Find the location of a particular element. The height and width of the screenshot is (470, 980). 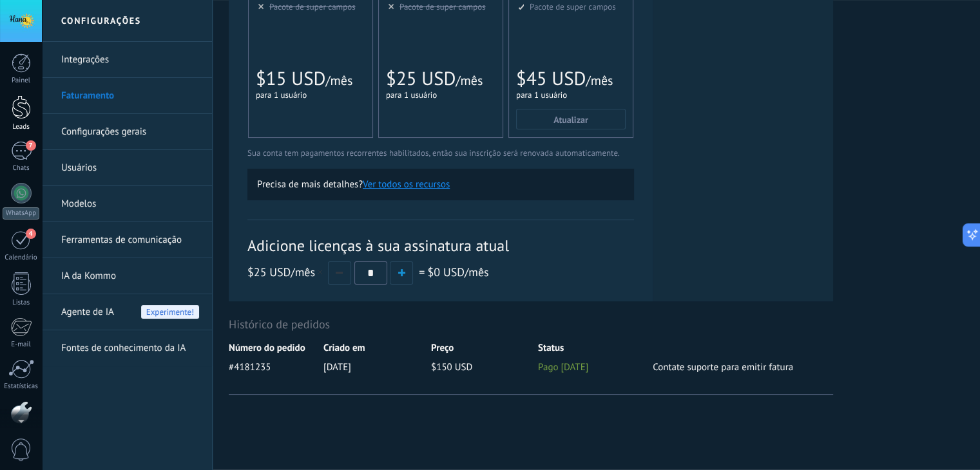

div: Preço is located at coordinates (484, 348).